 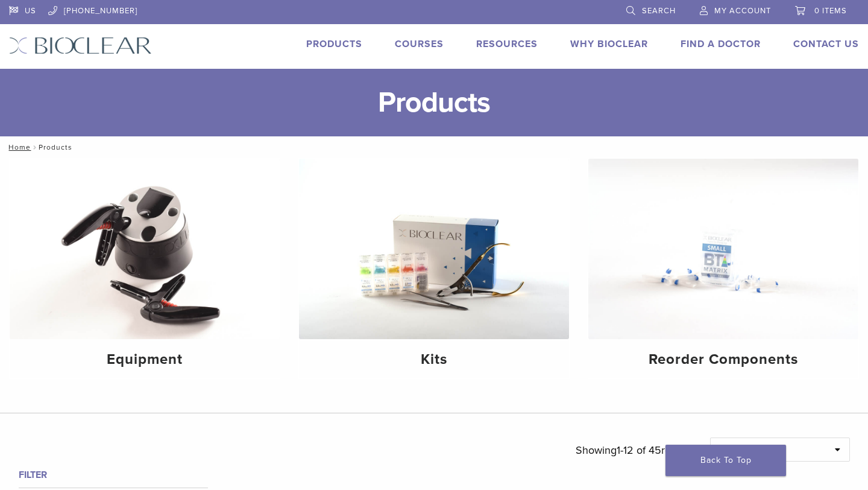 I want to click on a: Back To Top, so click(x=726, y=461).